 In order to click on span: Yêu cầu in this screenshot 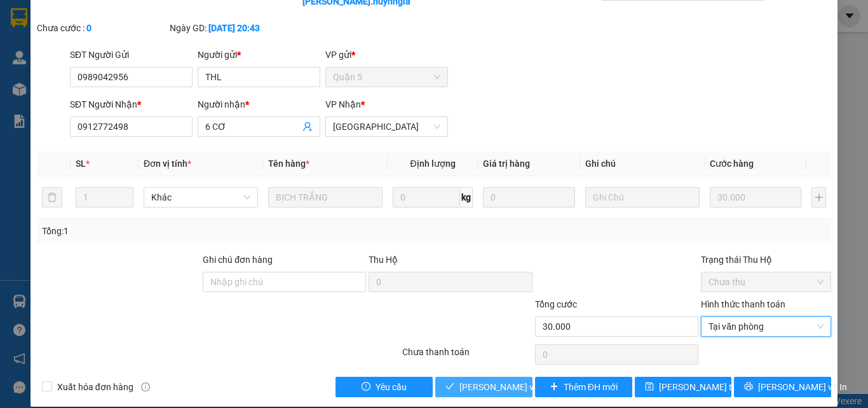, I will do `click(391, 387)`.